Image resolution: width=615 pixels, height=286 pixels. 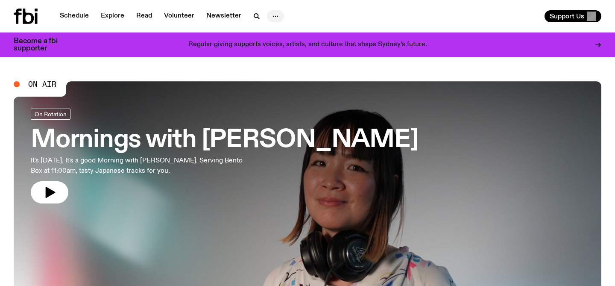 I want to click on a: Volunteer, so click(x=179, y=16).